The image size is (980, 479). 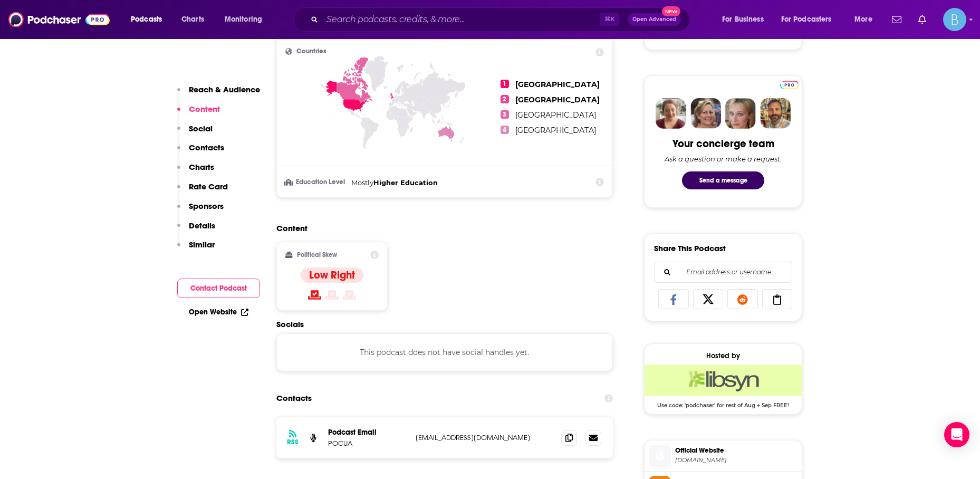 I want to click on button: Similar, so click(x=195, y=249).